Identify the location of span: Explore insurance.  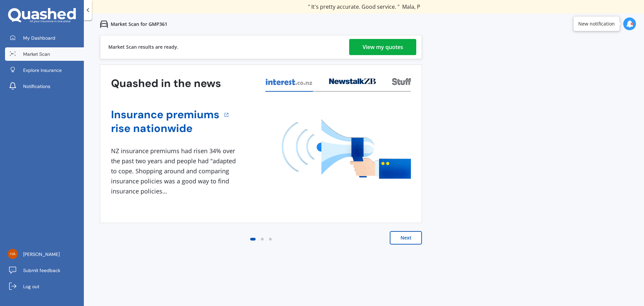
(42, 70).